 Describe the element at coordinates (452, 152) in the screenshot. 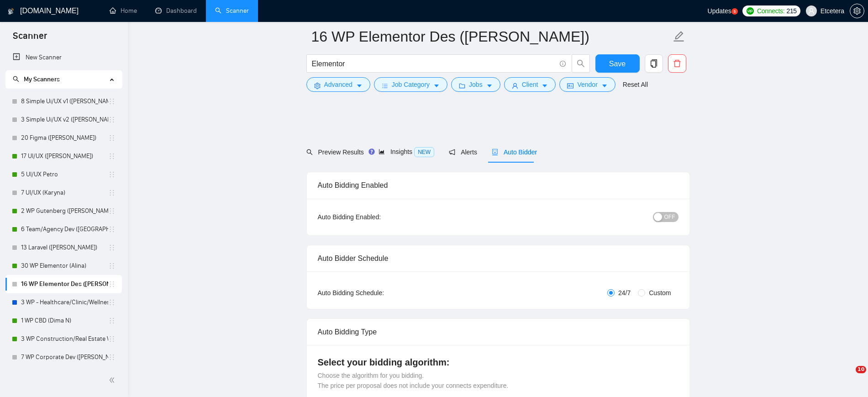

I see `span: notification` at that location.